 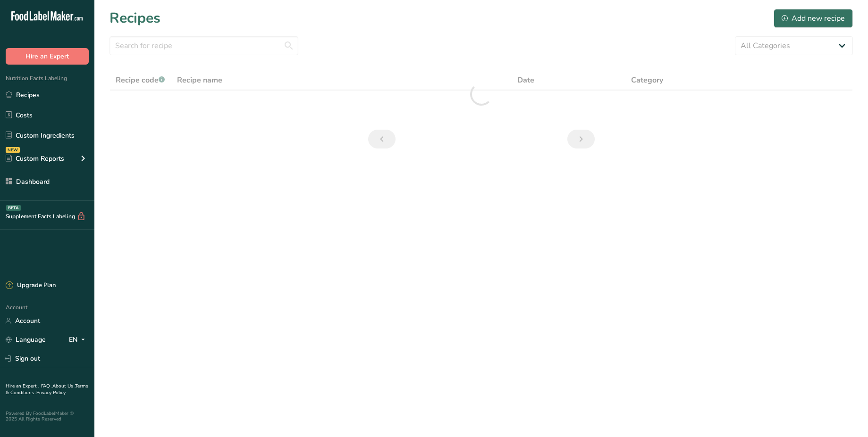 What do you see at coordinates (47, 389) in the screenshot?
I see `a: Terms & Conditions .` at bounding box center [47, 389].